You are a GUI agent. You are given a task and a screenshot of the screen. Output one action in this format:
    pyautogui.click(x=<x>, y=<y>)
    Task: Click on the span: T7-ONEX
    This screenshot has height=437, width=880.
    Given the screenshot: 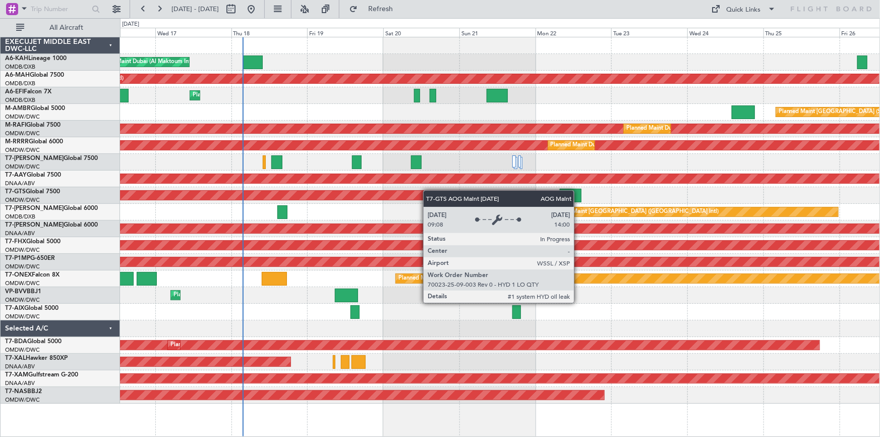 What is the action you would take?
    pyautogui.click(x=18, y=275)
    